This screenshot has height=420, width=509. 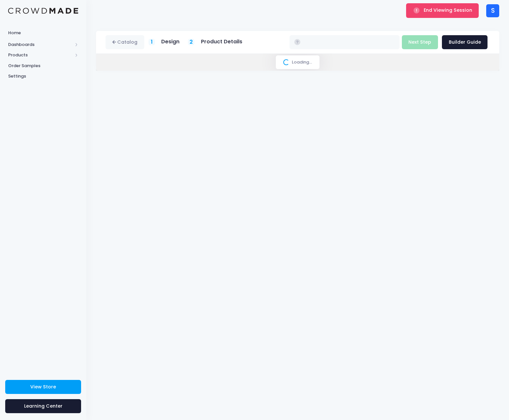 What do you see at coordinates (222, 41) in the screenshot?
I see `h5: Product Details` at bounding box center [222, 41].